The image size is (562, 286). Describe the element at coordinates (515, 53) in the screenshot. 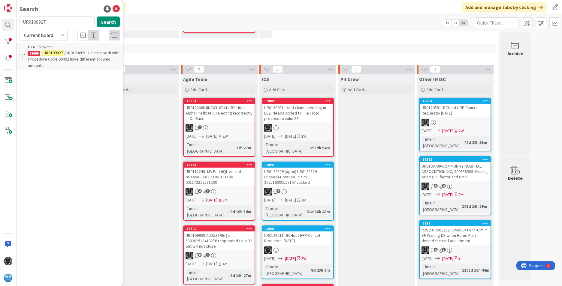

I see `div: Archive` at that location.